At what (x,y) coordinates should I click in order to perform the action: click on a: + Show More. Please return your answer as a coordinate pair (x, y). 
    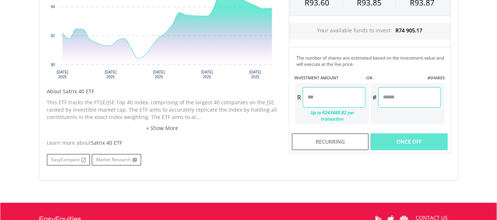
    Looking at the image, I should click on (162, 128).